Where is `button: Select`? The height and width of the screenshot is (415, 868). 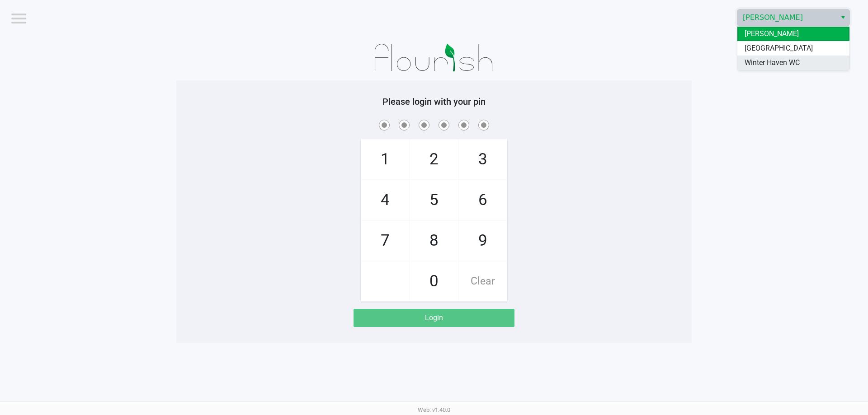
button: Select is located at coordinates (843, 17).